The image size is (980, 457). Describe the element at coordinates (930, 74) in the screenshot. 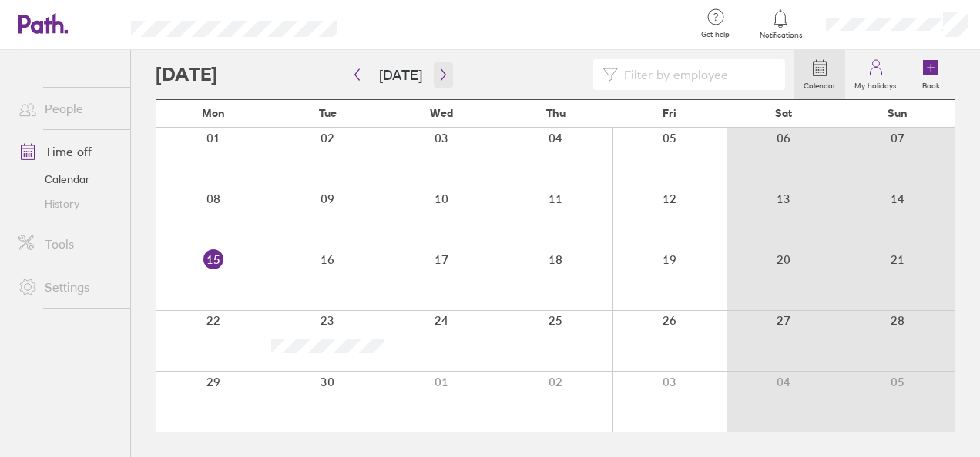

I see `a: Book` at that location.